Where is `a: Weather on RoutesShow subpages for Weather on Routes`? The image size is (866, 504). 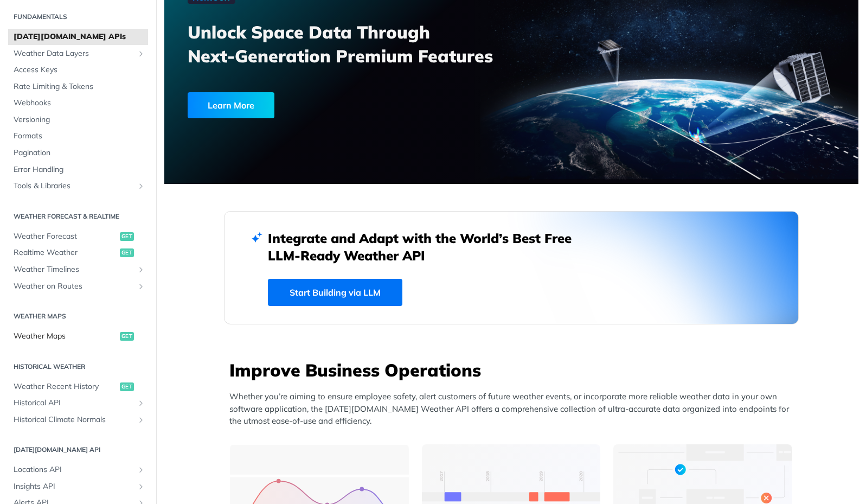
a: Weather on RoutesShow subpages for Weather on Routes is located at coordinates (78, 286).